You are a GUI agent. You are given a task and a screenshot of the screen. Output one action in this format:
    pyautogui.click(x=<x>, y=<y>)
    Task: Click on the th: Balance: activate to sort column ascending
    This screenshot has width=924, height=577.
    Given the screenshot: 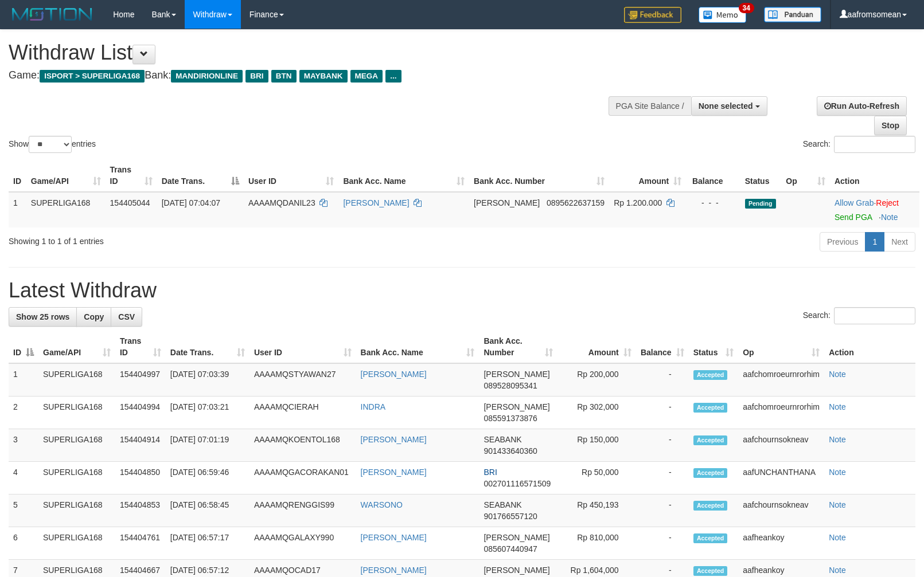 What is the action you would take?
    pyautogui.click(x=662, y=346)
    